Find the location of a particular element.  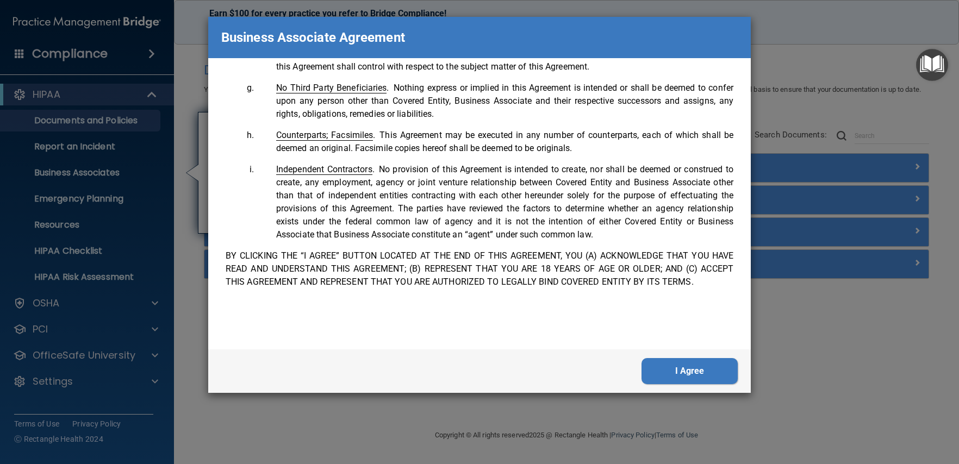

li: No provision of this Agreement is intended to create, nor shall be deemed or construed to create,... is located at coordinates (495, 202).